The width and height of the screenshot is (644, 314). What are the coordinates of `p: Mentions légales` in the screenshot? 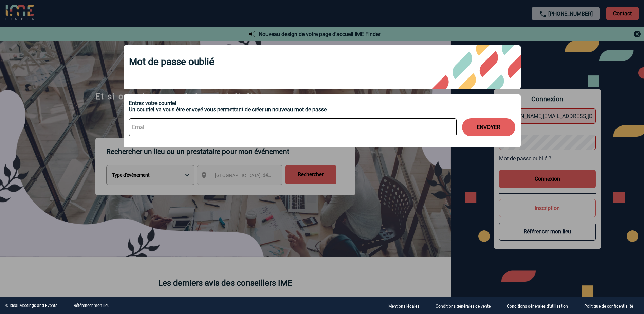 It's located at (404, 306).